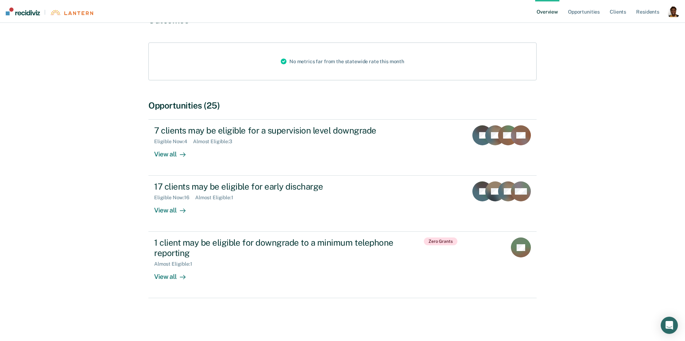 The height and width of the screenshot is (341, 685). What do you see at coordinates (174, 197) in the screenshot?
I see `div: Eligible Now : 16` at bounding box center [174, 197].